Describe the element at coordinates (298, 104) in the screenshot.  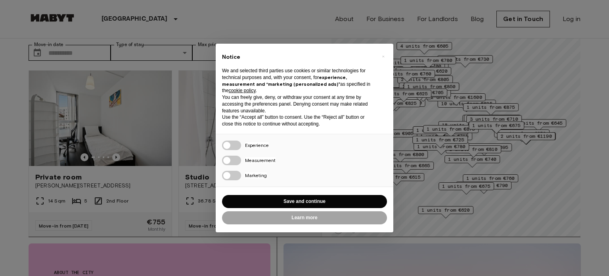
I see `p: You can freely give, deny, or withdraw your consent at any time by accessing the preferences pane...` at that location.